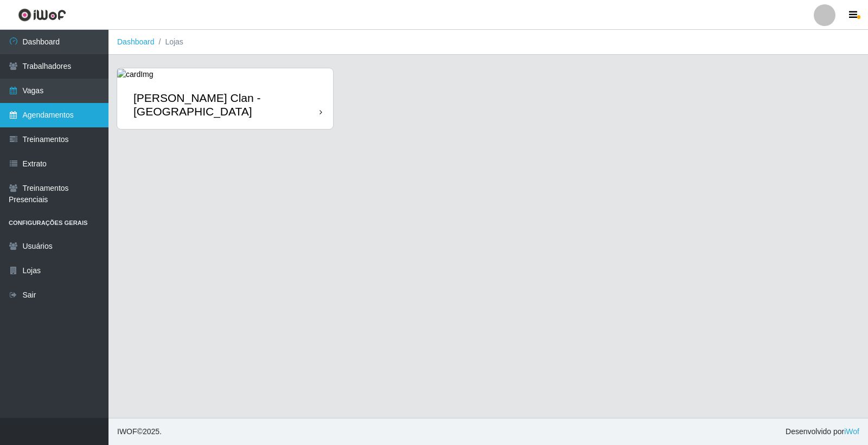  I want to click on span: IWOF, so click(127, 432).